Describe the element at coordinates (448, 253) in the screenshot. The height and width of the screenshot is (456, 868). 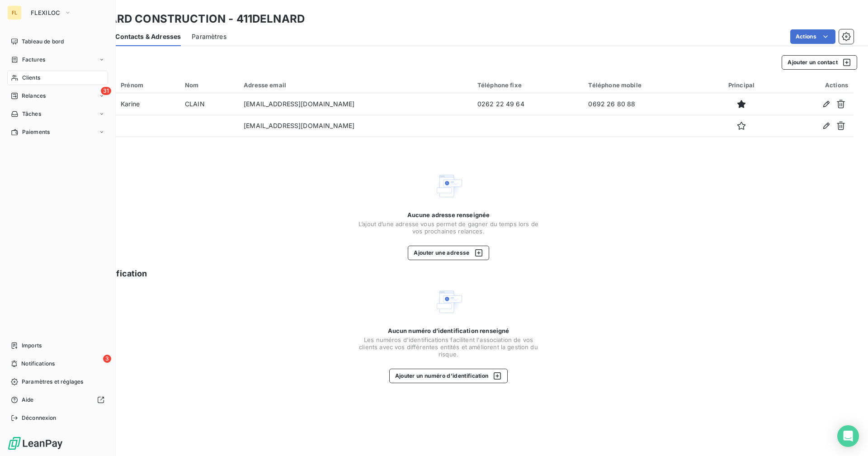
I see `button: Ajouter une adresse` at that location.